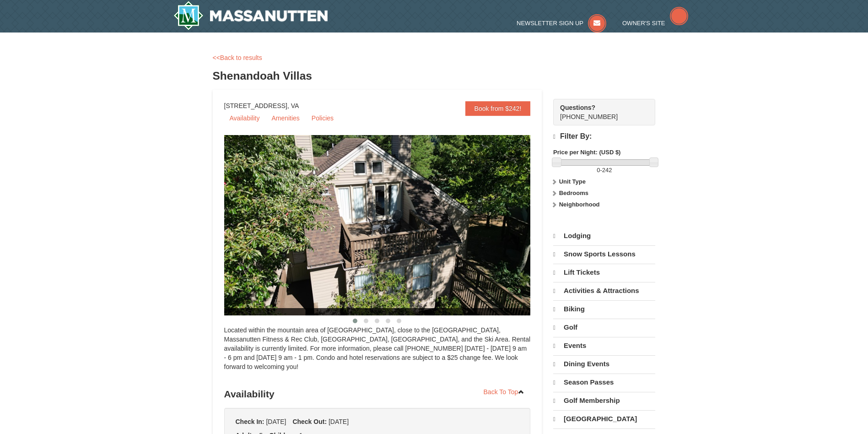 The image size is (868, 434). I want to click on span: 242, so click(607, 170).